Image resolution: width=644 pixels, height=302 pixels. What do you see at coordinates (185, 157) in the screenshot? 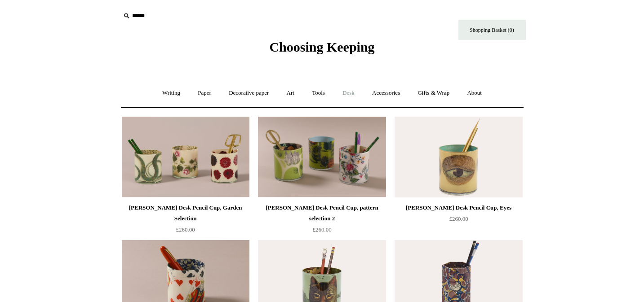
I see `a: John Derian Desk Pencil Cup, Garden Selection John Derian Desk Pencil Cup, Garden Selection` at bounding box center [185, 157].